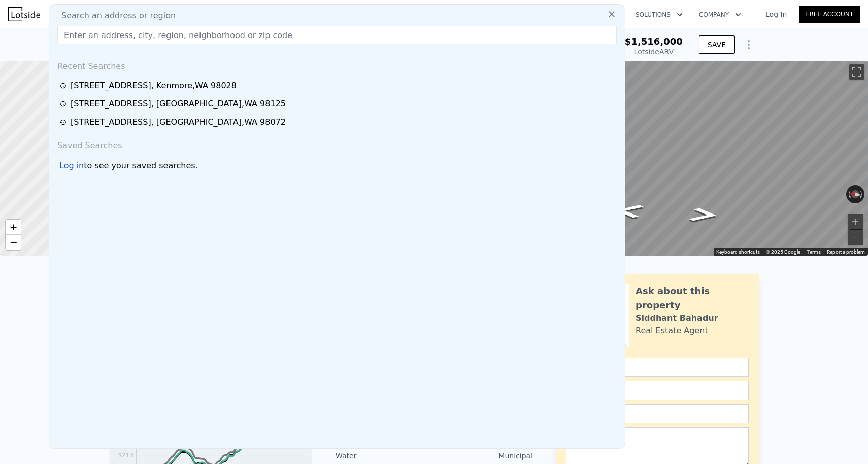  I want to click on a: Zoom in, so click(13, 227).